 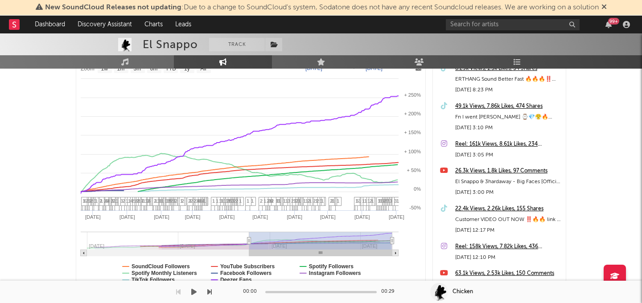 I want to click on a: Charts, so click(x=153, y=25).